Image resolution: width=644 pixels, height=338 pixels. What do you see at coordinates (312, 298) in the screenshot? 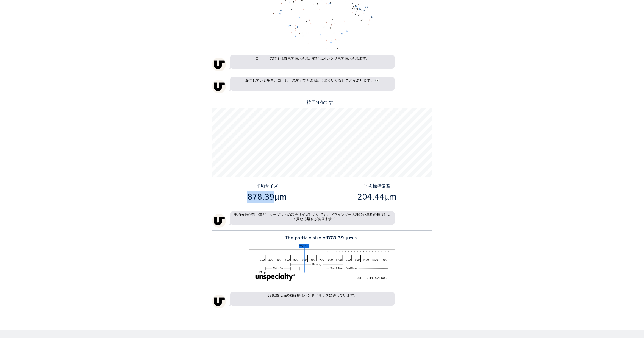
I see `p: 878.39 µmの粉砕度はハンドドリップに適しています。` at bounding box center [312, 298].